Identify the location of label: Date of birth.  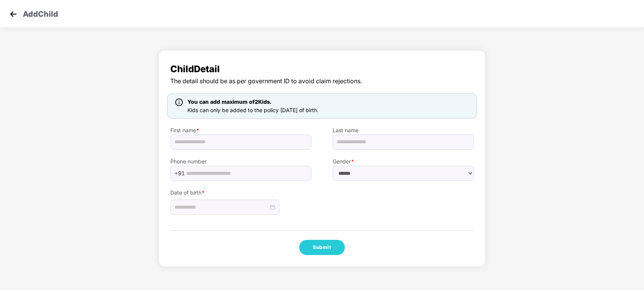
(241, 192).